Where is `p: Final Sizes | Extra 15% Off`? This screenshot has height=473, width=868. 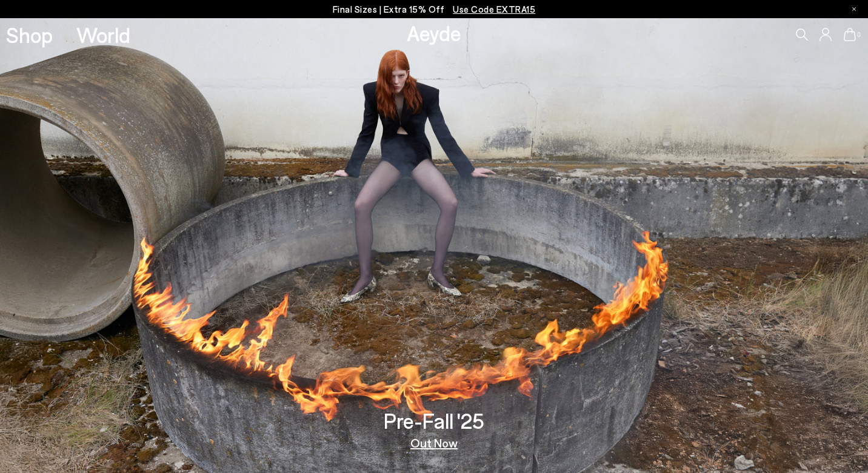 p: Final Sizes | Extra 15% Off is located at coordinates (434, 9).